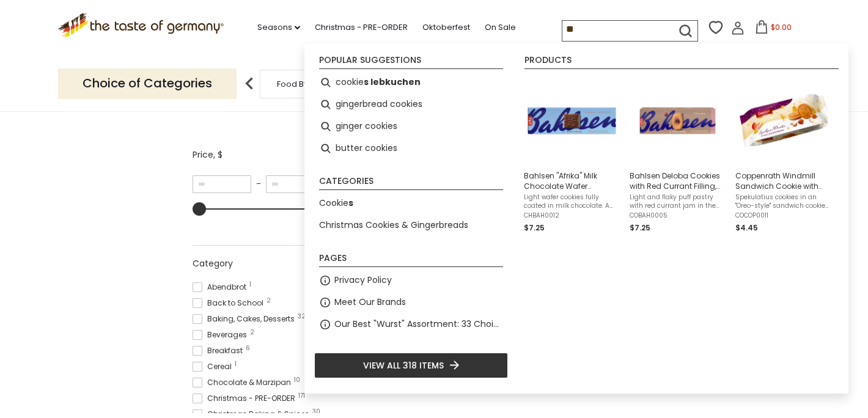  What do you see at coordinates (783, 216) in the screenshot?
I see `span: COCOP0011` at bounding box center [783, 216].